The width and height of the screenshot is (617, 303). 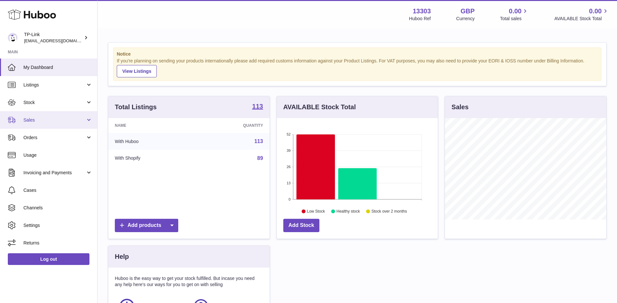 What do you see at coordinates (357, 68) in the screenshot?
I see `div: If you're planning on sending your products internationally please add required customs informati...` at bounding box center [357, 68].